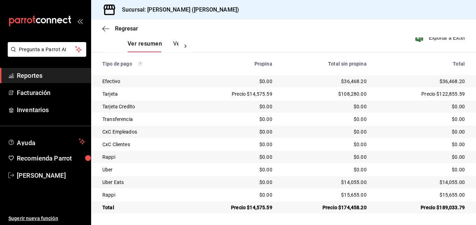 The height and width of the screenshot is (225, 476). I want to click on a: Pregunta a Parrot AI, so click(46, 54).